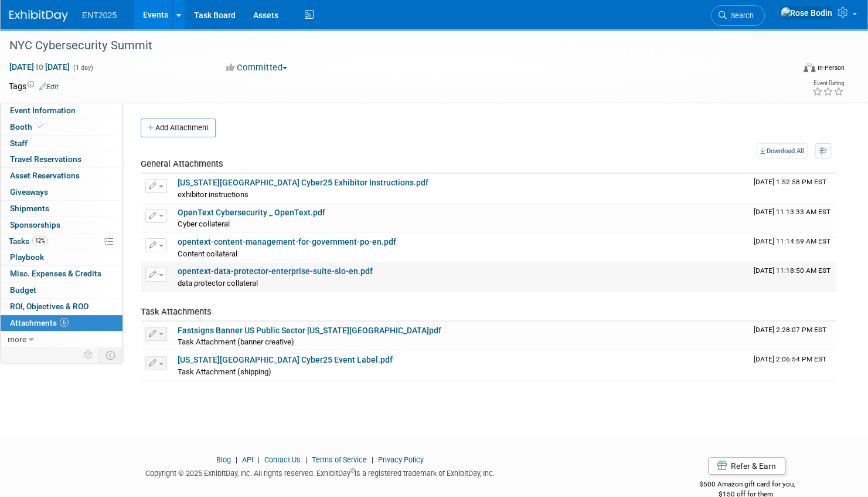 This screenshot has width=868, height=497. I want to click on span: Sponsorships, so click(35, 225).